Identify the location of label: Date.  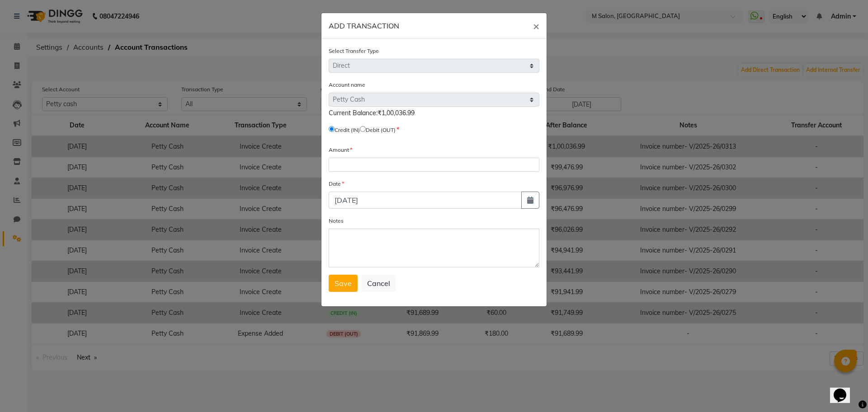
(337, 183).